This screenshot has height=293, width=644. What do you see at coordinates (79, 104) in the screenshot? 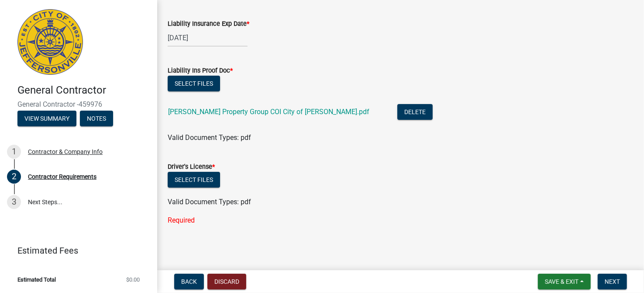
I see `span: General Contractor -459976` at bounding box center [79, 104].